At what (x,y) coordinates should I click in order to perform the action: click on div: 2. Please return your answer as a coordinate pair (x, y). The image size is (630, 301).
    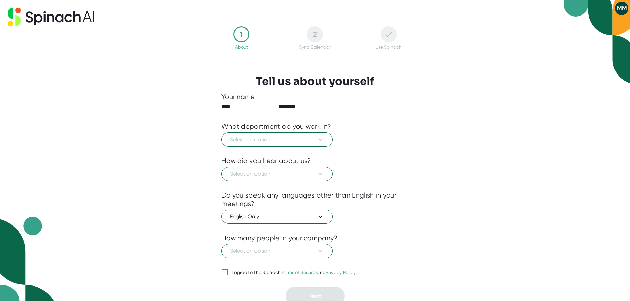
    Looking at the image, I should click on (315, 34).